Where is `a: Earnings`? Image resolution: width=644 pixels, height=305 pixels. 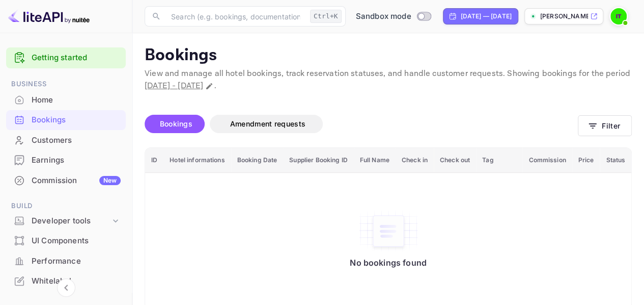 a: Earnings is located at coordinates (65, 160).